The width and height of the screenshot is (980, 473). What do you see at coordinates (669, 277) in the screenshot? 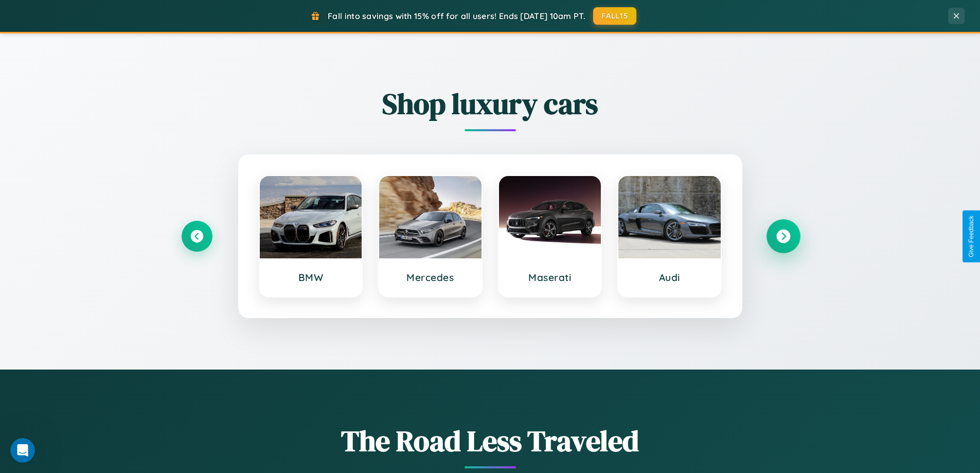
I see `h3: Audi` at bounding box center [669, 277].